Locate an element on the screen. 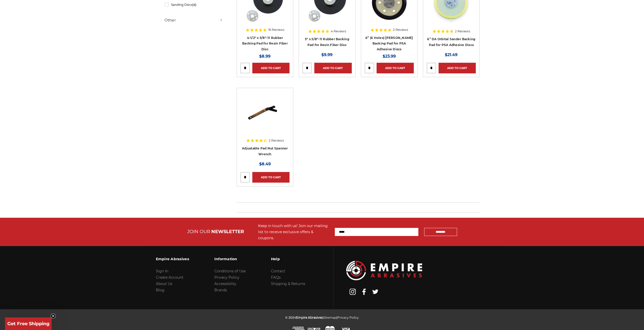 This screenshot has width=644, height=330. a: 4-1/2" x 5/8"-11 Rubber Backing Pad for Resin Fiber Disc is located at coordinates (265, 43).